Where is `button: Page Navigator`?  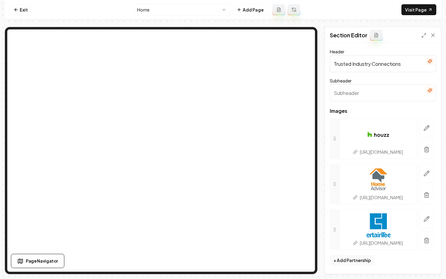 button: Page Navigator is located at coordinates (38, 261).